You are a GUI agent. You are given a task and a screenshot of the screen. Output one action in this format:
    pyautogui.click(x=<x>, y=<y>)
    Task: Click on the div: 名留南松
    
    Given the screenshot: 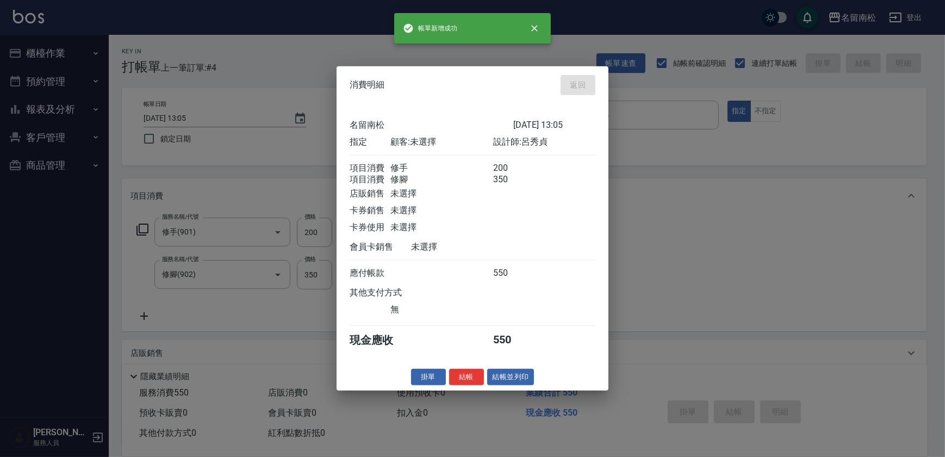 What is the action you would take?
    pyautogui.click(x=431, y=125)
    